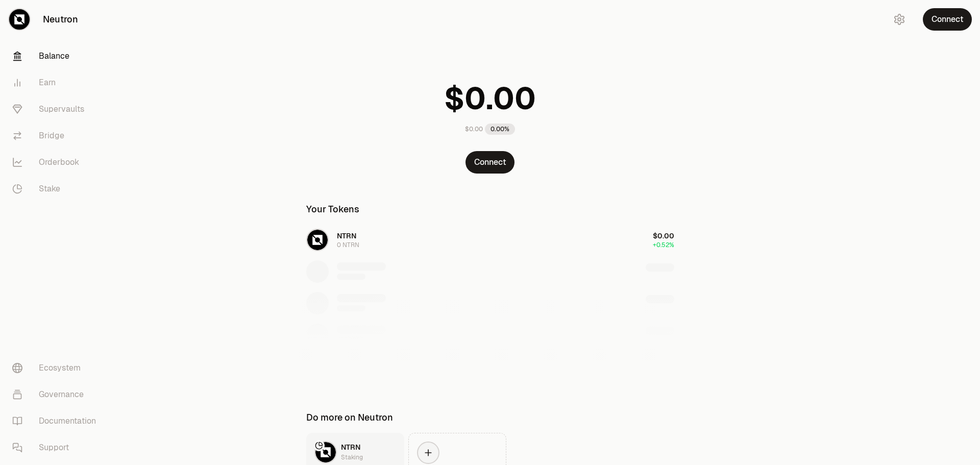  Describe the element at coordinates (500, 129) in the screenshot. I see `div: 0.00%` at that location.